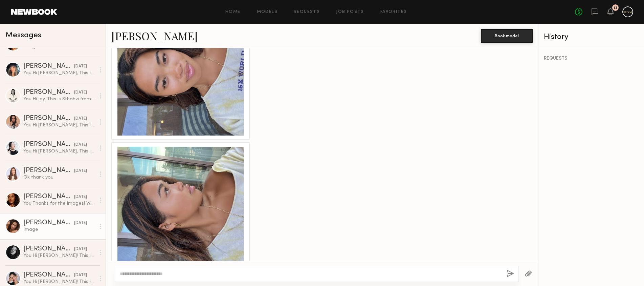  What do you see at coordinates (59, 230) in the screenshot?
I see `div: Image` at bounding box center [59, 230].